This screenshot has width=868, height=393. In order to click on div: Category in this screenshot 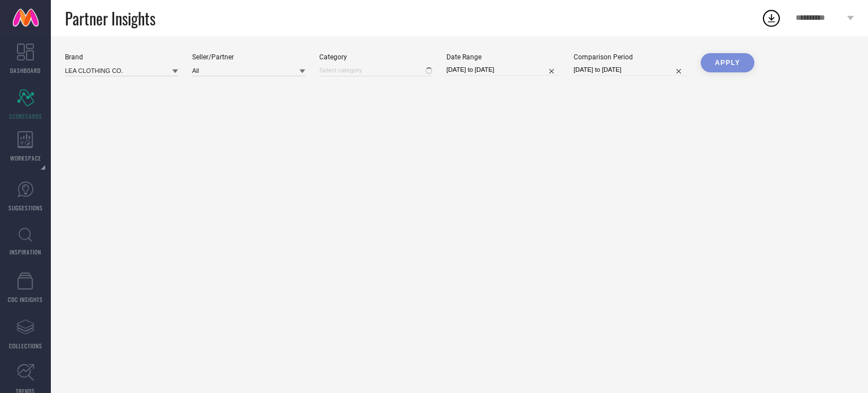, I will do `click(376, 57)`.